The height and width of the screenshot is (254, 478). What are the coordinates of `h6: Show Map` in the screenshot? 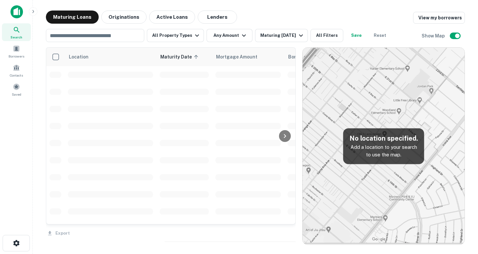 It's located at (434, 36).